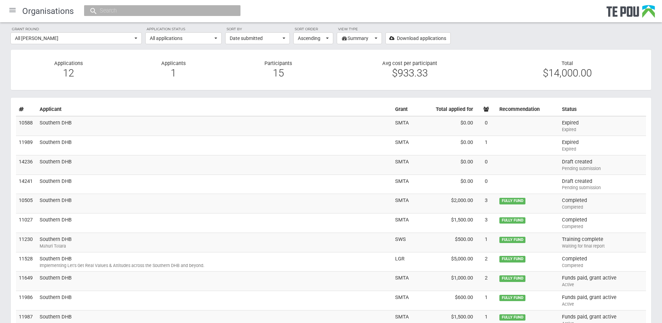 Image resolution: width=662 pixels, height=323 pixels. What do you see at coordinates (214, 109) in the screenshot?
I see `th: Applicant` at bounding box center [214, 109].